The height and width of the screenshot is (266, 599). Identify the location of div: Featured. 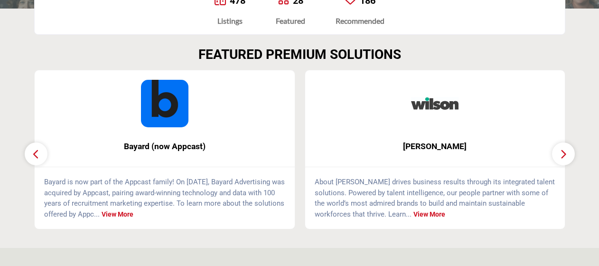
(290, 21).